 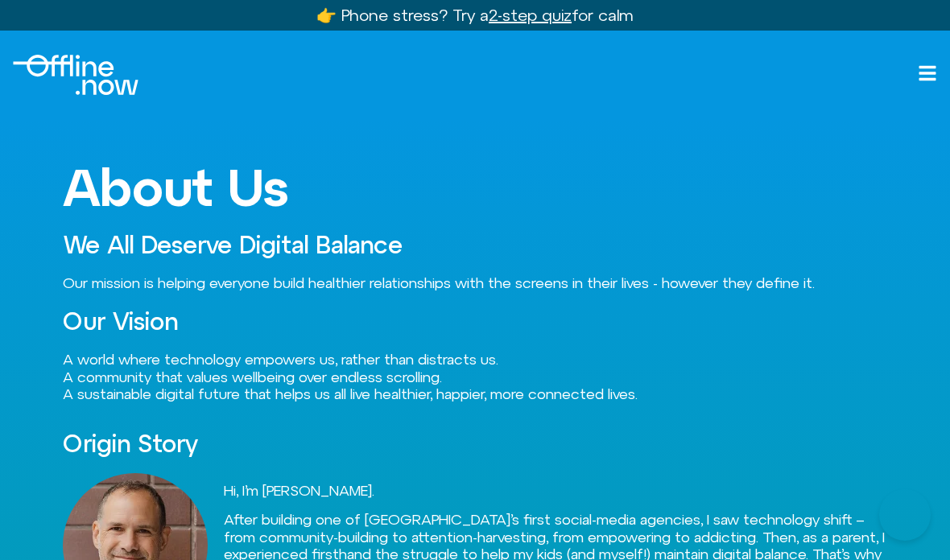 What do you see at coordinates (475, 188) in the screenshot?
I see `h1: About Us` at bounding box center [475, 188].